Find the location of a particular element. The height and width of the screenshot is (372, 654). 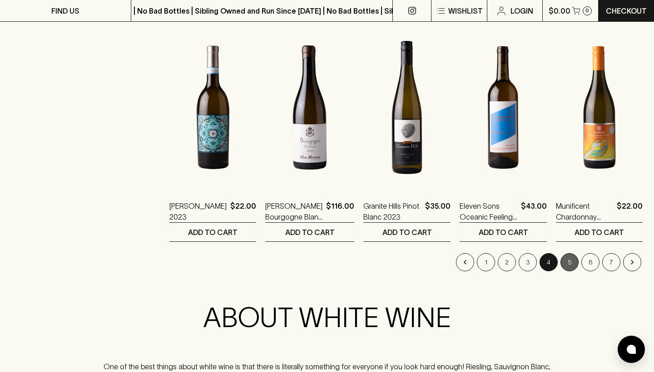

button: Go to page 3 is located at coordinates (528, 263).